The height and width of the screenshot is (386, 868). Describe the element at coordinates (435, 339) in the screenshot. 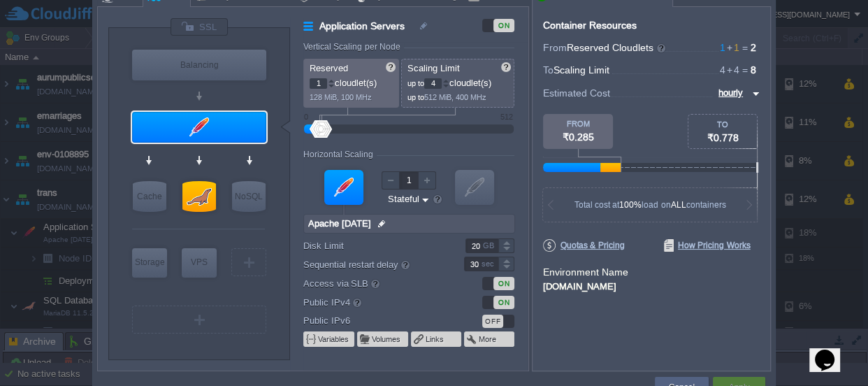

I see `button: Links` at that location.